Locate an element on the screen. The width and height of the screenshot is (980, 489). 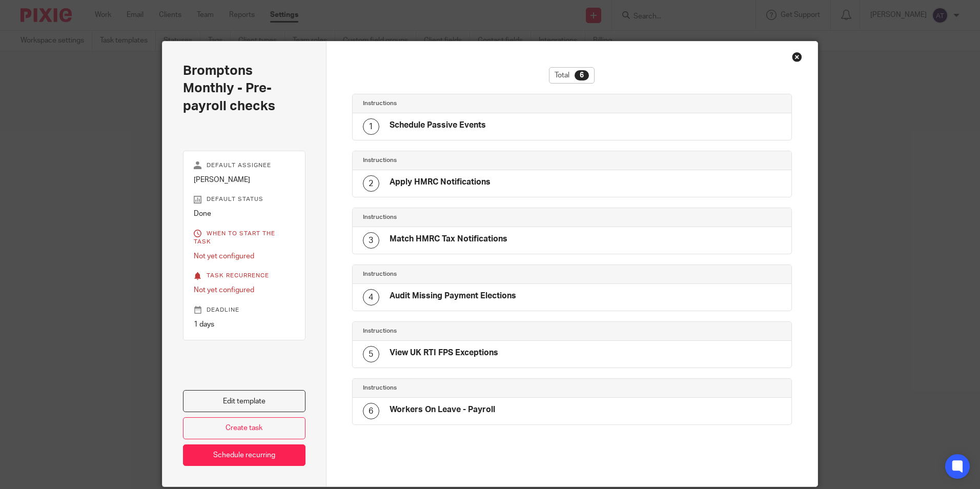
div: 4 is located at coordinates (371, 297).